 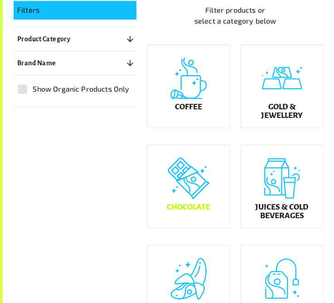 What do you see at coordinates (75, 63) in the screenshot?
I see `button: Brand Name` at bounding box center [75, 63].